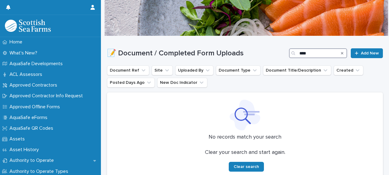  I want to click on p: Approved Contractors, so click(35, 85).